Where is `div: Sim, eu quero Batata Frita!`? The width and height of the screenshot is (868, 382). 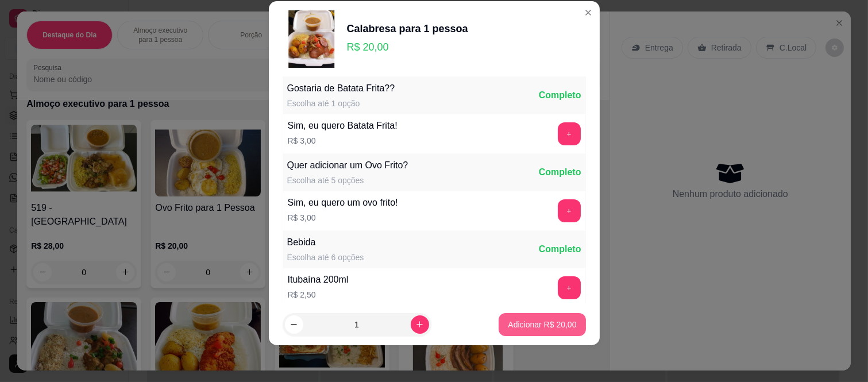
div: Sim, eu quero Batata Frita! is located at coordinates (342, 126).